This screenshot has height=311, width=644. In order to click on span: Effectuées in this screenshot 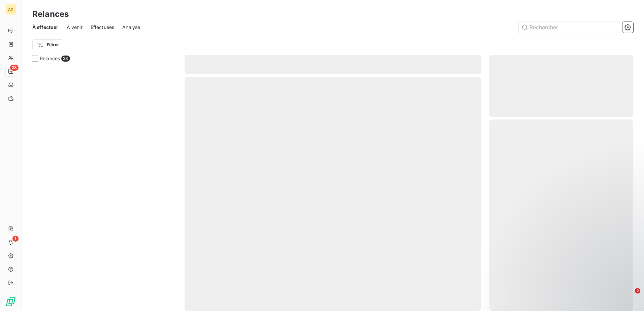, I will do `click(102, 27)`.